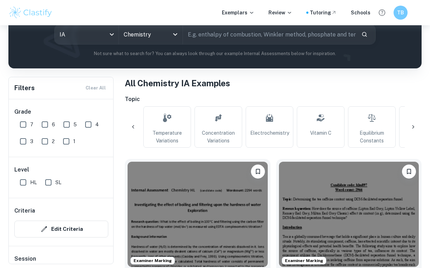  What do you see at coordinates (87, 34) in the screenshot?
I see `div: IA` at bounding box center [87, 34].